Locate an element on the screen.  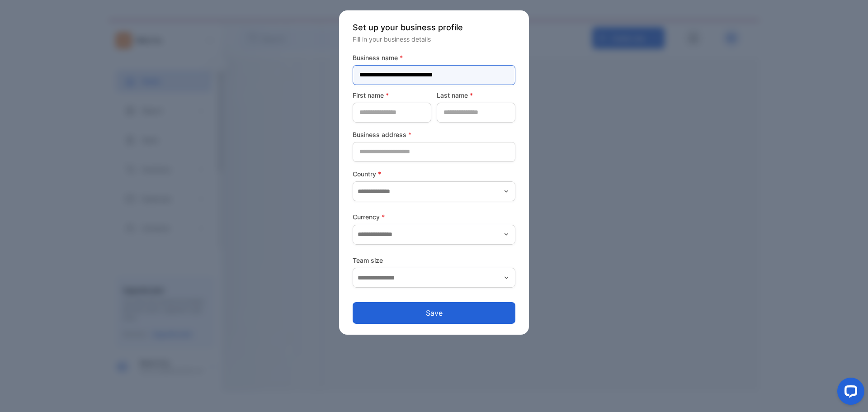
label: Business name is located at coordinates (434, 58).